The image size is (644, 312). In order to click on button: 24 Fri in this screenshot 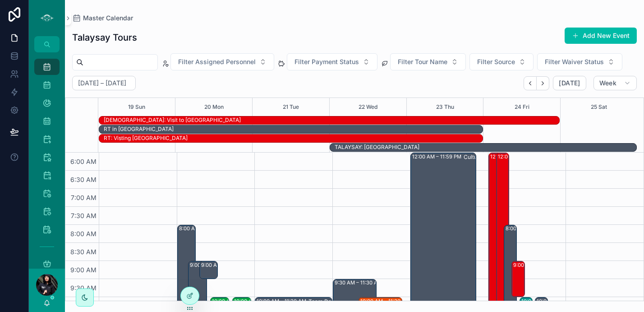, I will do `click(522, 107)`.